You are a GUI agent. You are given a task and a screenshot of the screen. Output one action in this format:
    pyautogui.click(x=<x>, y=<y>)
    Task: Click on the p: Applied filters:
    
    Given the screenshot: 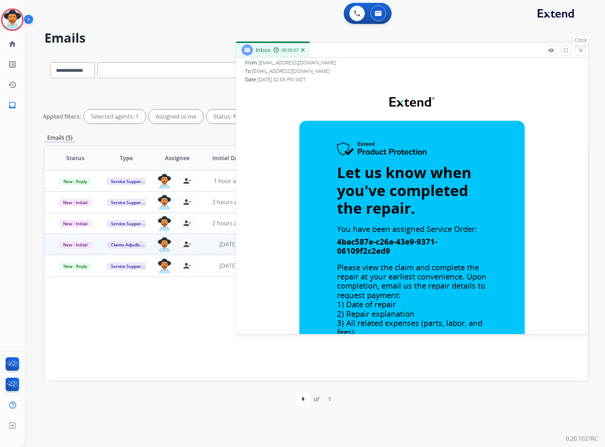 What is the action you would take?
    pyautogui.click(x=62, y=117)
    